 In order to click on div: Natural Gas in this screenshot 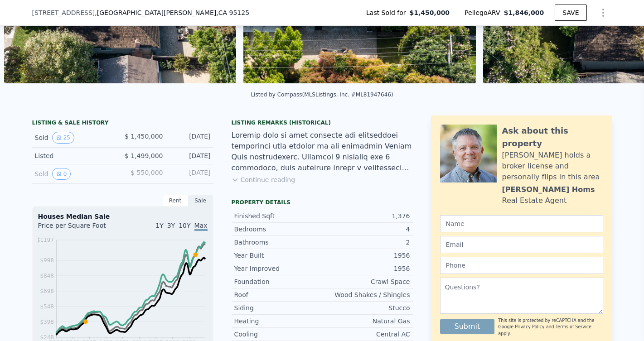, I will do `click(366, 322)`.